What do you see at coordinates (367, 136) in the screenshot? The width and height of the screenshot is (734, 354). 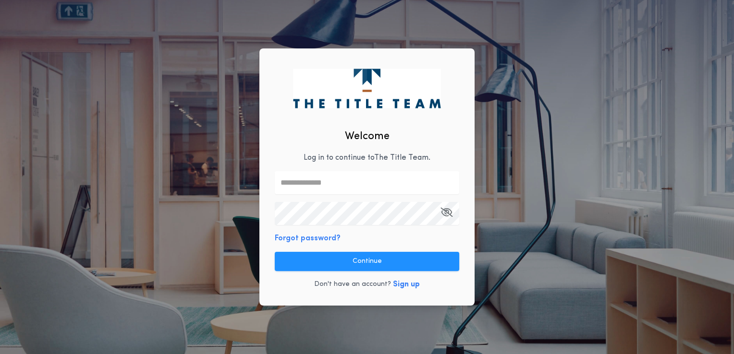 I see `h2: Welcome` at bounding box center [367, 136].